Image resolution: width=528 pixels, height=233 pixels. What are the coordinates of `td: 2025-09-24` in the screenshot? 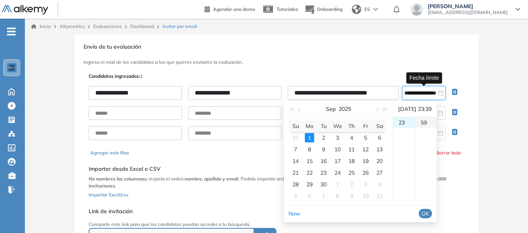 It's located at (338, 173).